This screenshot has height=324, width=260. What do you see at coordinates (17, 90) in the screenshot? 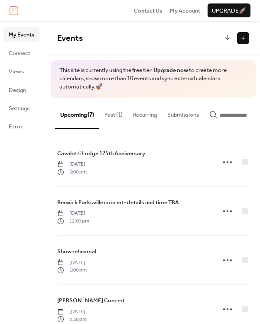
I see `span: Design` at bounding box center [17, 90].